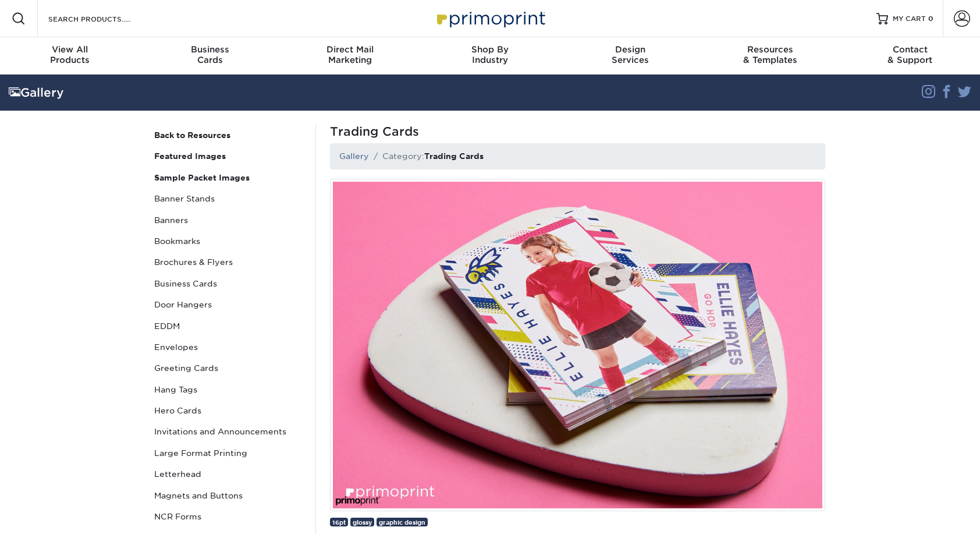 The height and width of the screenshot is (534, 980). What do you see at coordinates (210, 49) in the screenshot?
I see `span: Business` at bounding box center [210, 49].